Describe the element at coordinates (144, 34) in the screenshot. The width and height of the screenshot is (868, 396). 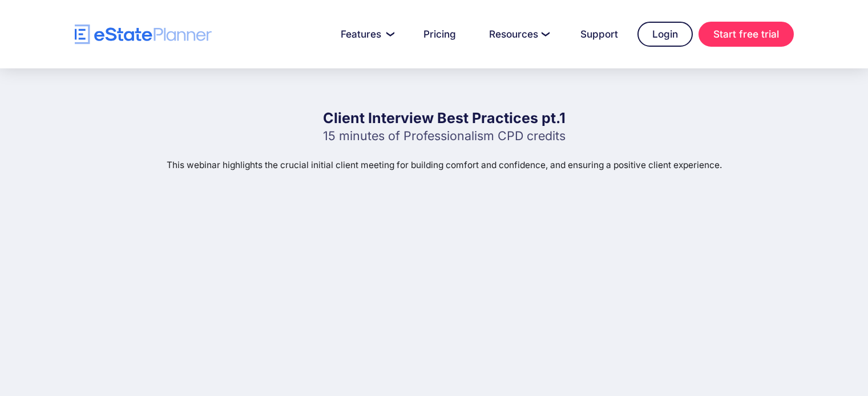
I see `a: home` at that location.